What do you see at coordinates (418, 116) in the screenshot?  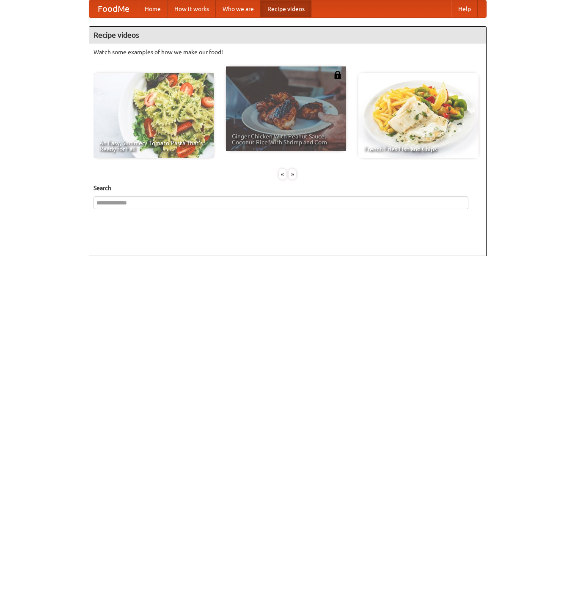 I see `a: French Fries Fish and Chips` at bounding box center [418, 116].